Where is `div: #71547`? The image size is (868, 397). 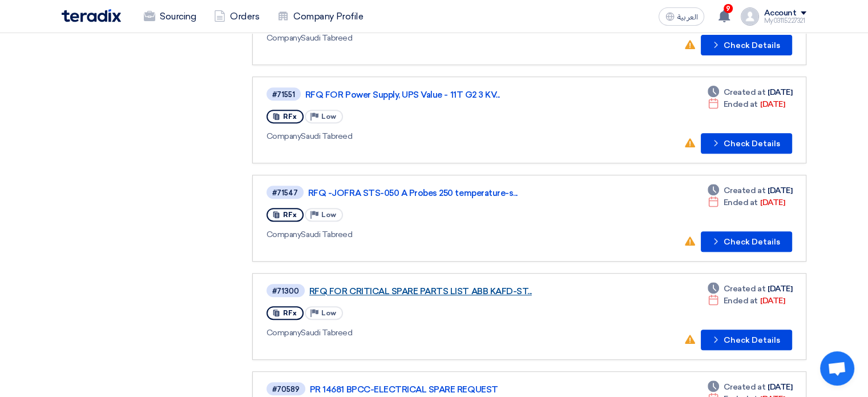
div: #71547 is located at coordinates (285, 193).